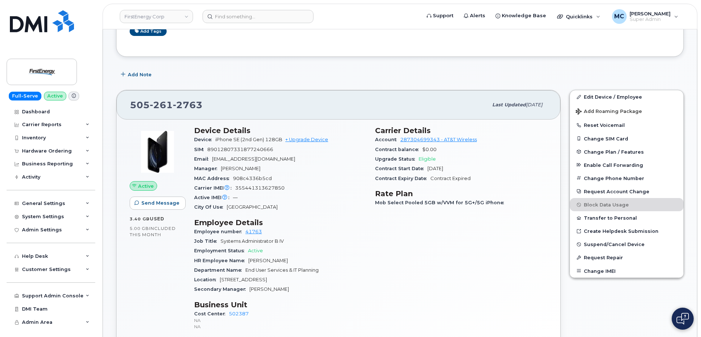 Image resolution: width=701 pixels, height=337 pixels. I want to click on span: Contract Expired, so click(451, 178).